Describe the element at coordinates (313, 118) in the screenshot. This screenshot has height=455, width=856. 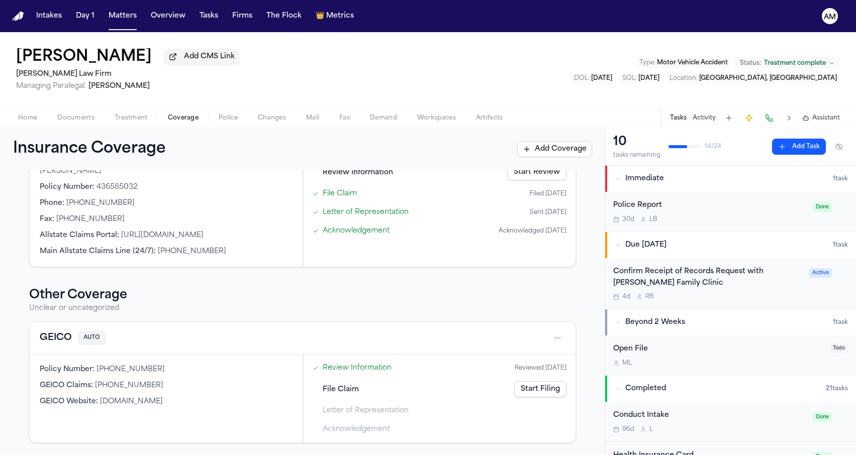
I see `span: Mail` at that location.